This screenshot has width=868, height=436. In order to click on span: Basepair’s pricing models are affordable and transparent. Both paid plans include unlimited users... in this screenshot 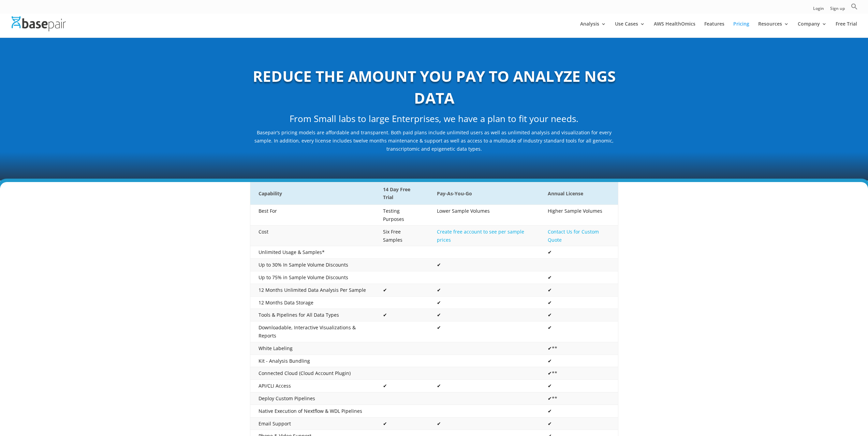, I will do `click(434, 140)`.